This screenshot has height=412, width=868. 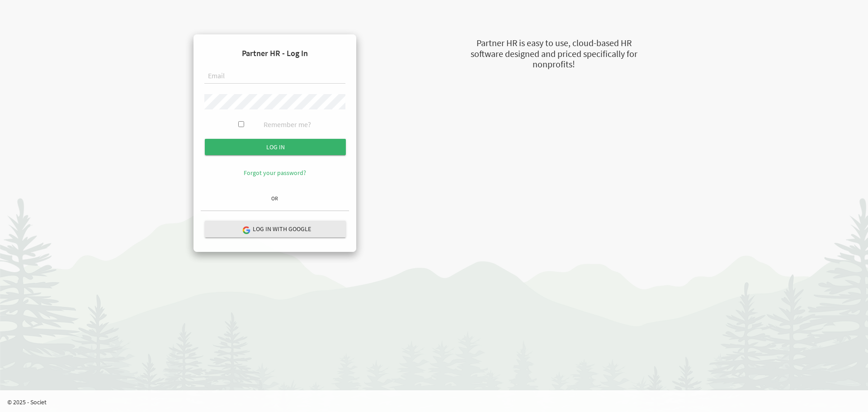 I want to click on button: Log in with Google, so click(x=276, y=229).